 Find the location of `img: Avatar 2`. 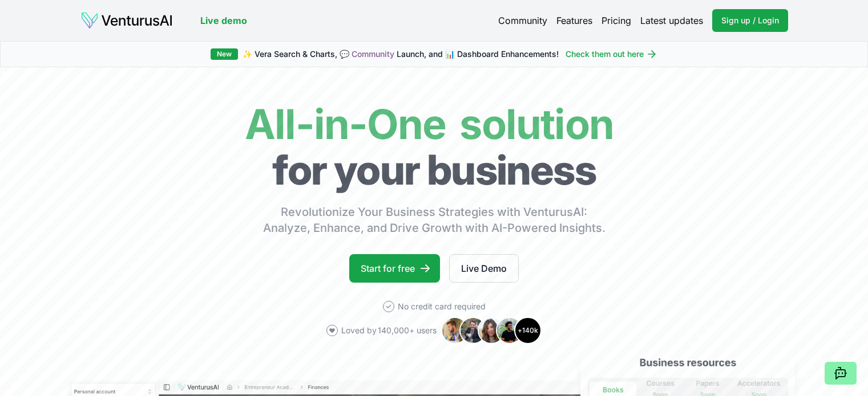

img: Avatar 2 is located at coordinates (473, 331).